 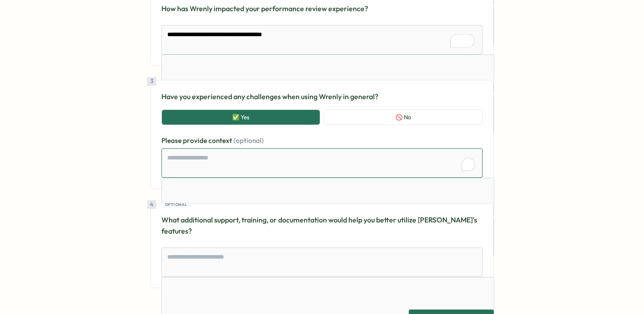 What do you see at coordinates (152, 81) in the screenshot?
I see `div: 3` at bounding box center [152, 81].